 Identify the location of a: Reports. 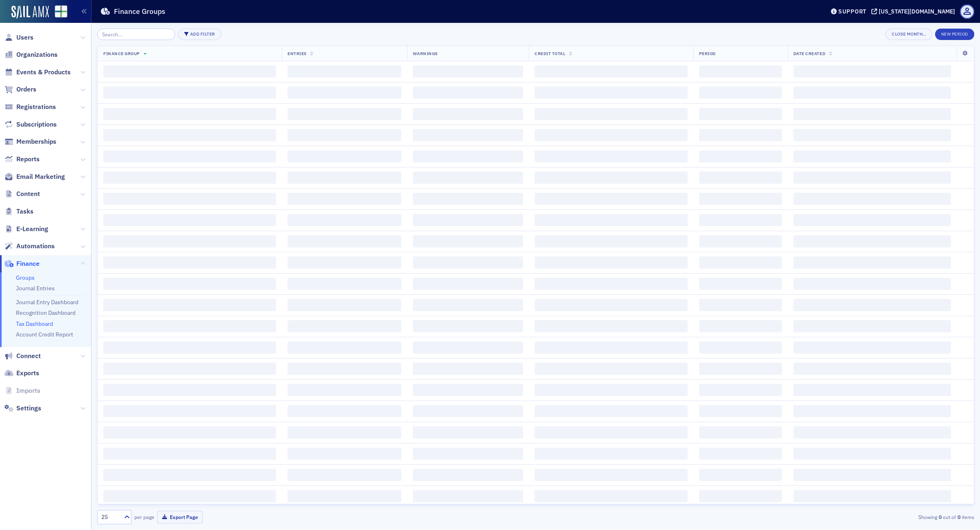
(22, 160).